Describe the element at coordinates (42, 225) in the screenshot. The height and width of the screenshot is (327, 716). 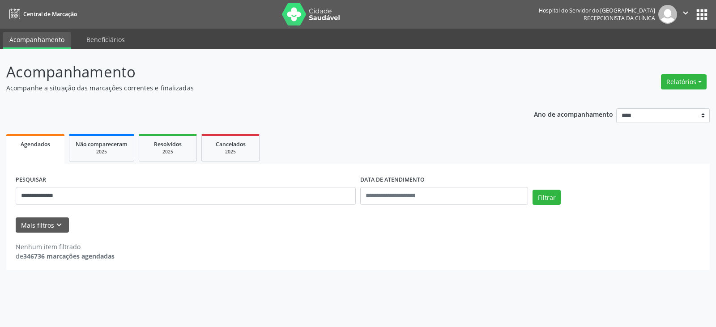
I see `button: Mais filtroskeyboard_arrow_down` at that location.